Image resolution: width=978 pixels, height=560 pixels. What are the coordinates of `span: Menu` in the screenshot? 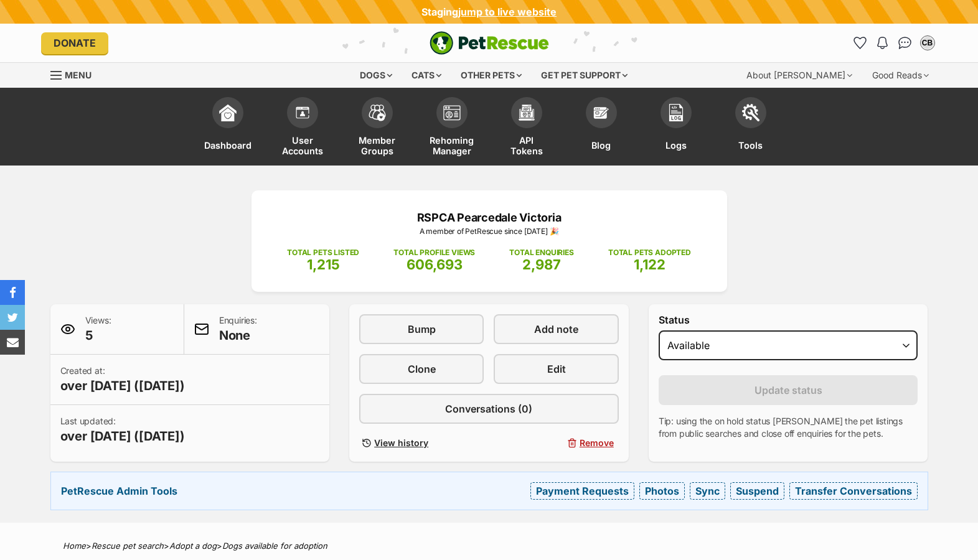 It's located at (77, 75).